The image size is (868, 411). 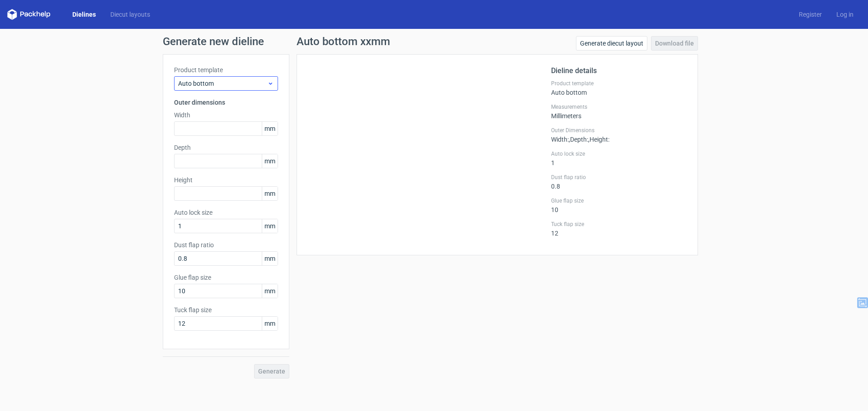 What do you see at coordinates (223, 83) in the screenshot?
I see `span: Auto bottom` at bounding box center [223, 83].